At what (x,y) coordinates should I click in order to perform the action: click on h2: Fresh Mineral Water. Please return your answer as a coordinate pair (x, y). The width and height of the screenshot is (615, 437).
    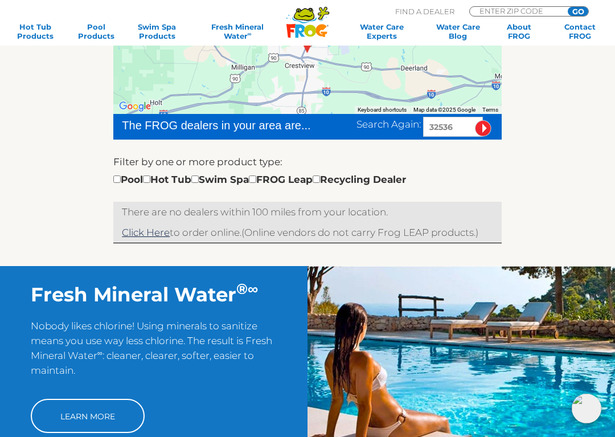
    Looking at the image, I should click on (154, 295).